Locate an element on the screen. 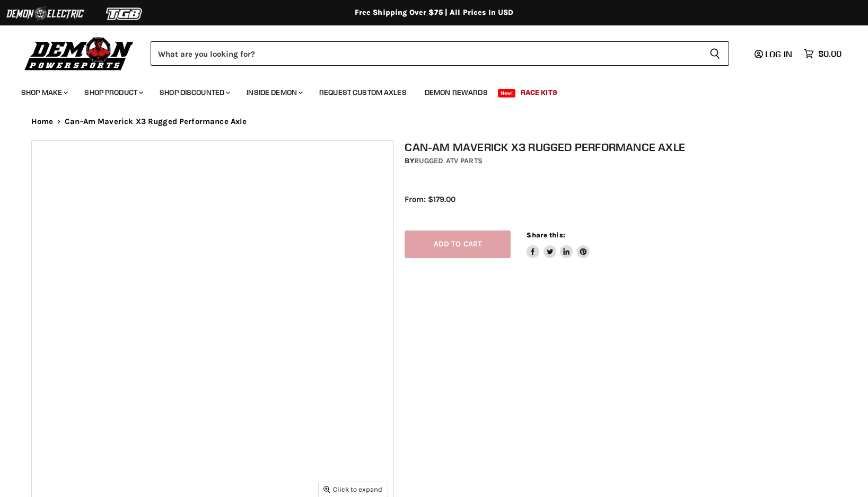 The height and width of the screenshot is (497, 868). a: Log in is located at coordinates (774, 54).